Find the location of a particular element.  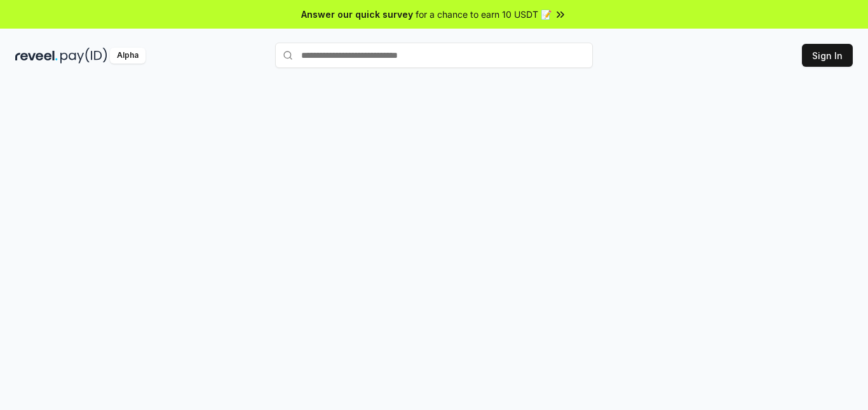

span: for a chance to earn 10 USDT 📝 is located at coordinates (483, 14).